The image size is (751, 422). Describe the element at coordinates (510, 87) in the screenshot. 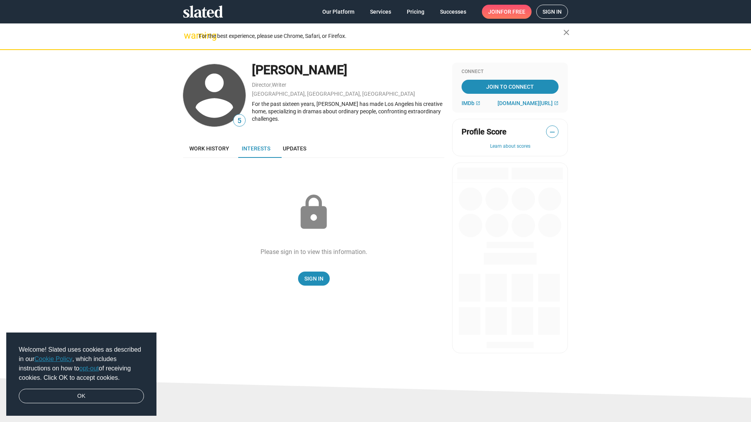

I see `a: Join To Connect` at that location.